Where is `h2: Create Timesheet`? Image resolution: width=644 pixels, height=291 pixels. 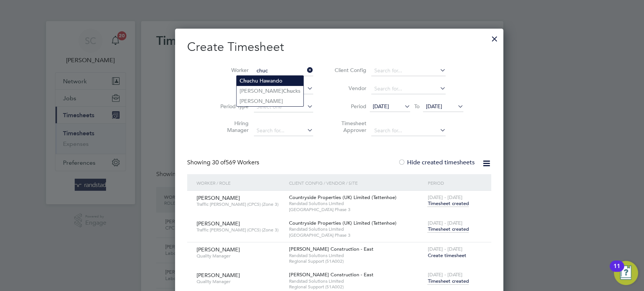 h2: Create Timesheet is located at coordinates (339, 47).